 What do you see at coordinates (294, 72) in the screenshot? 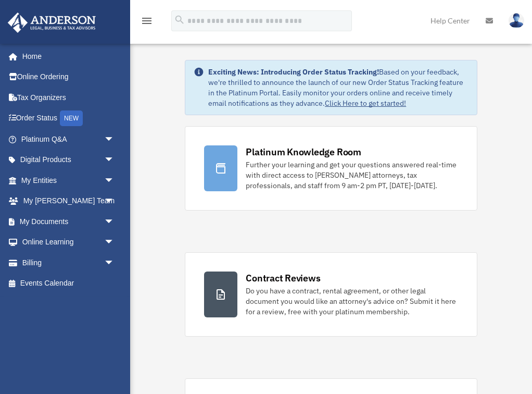
I see `strong: Exciting News: Introducing Order Status Tracking!` at bounding box center [294, 72].